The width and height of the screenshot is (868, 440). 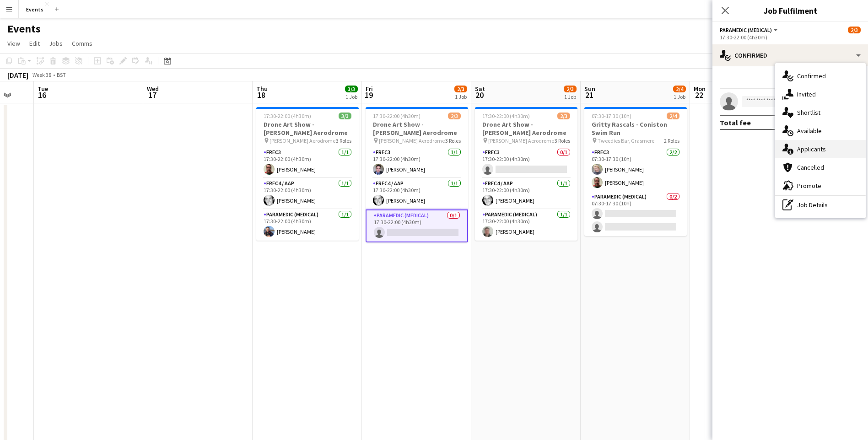 I want to click on span: Sun, so click(x=589, y=88).